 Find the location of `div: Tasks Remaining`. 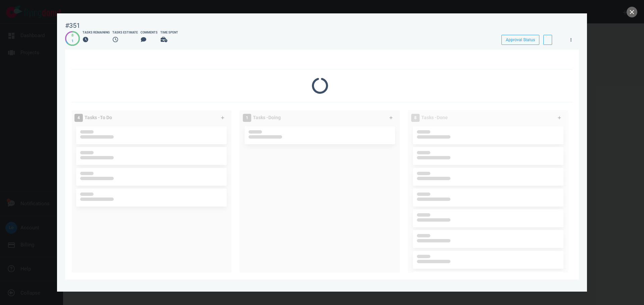

div: Tasks Remaining is located at coordinates (96, 33).